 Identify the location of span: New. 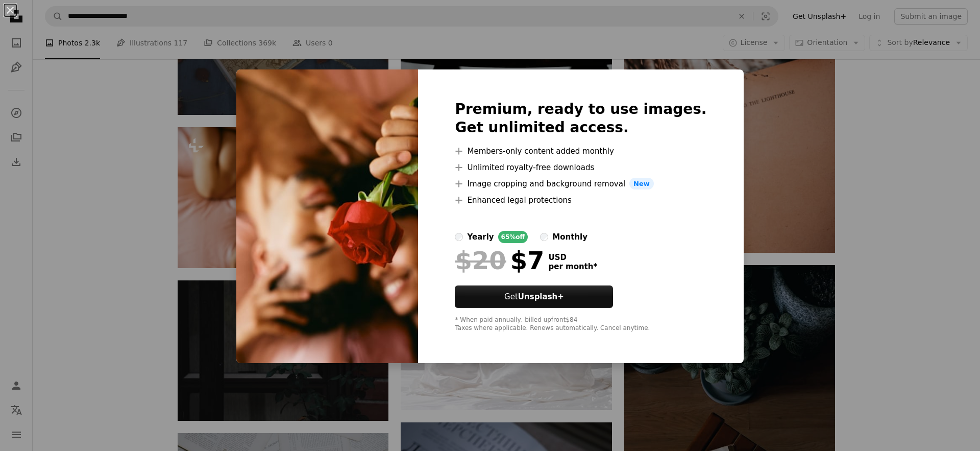
(641, 184).